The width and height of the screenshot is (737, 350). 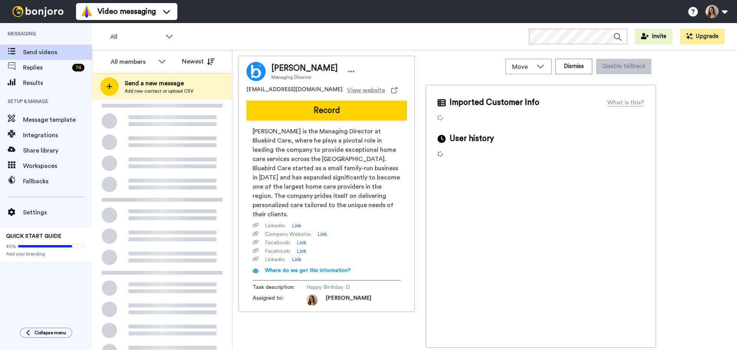 I want to click on img: bc71b2a9-2367-448f-a1e0-d3de117f3fca-1698231772.jpg, so click(x=312, y=300).